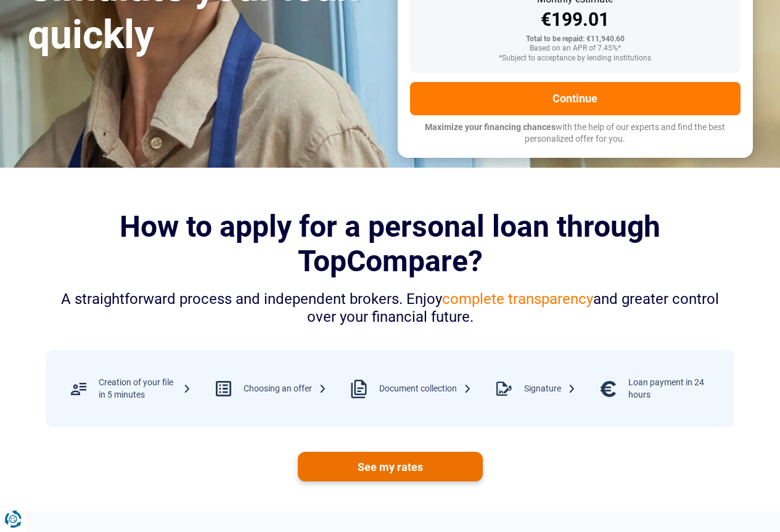  I want to click on font: Maximize your financing chances, so click(490, 126).